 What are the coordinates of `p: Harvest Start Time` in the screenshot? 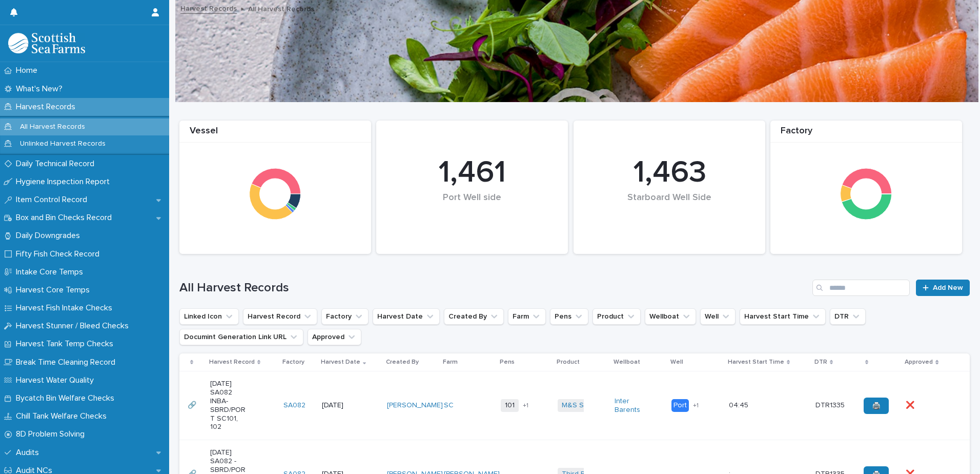 It's located at (756, 362).